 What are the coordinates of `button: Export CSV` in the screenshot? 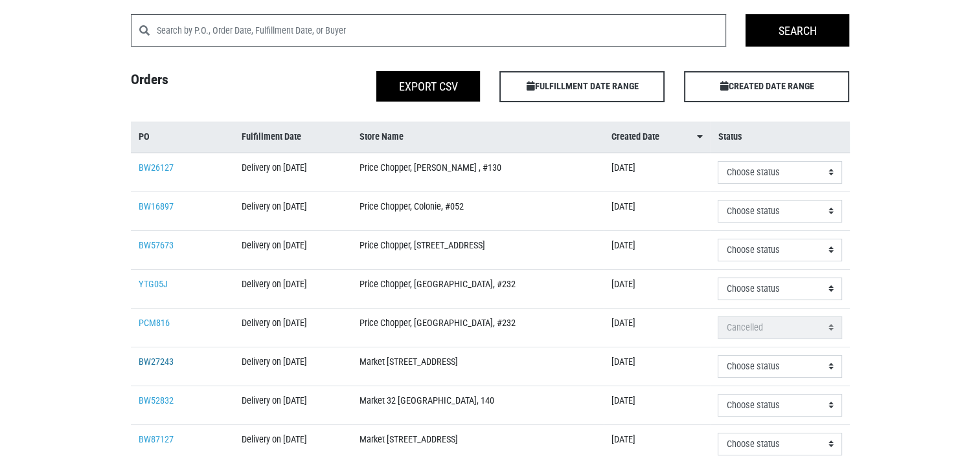 It's located at (428, 86).